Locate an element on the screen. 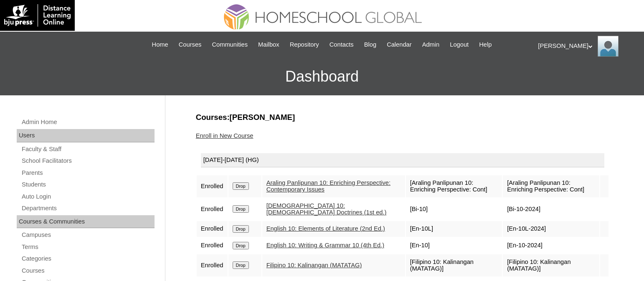 The width and height of the screenshot is (644, 281). a: Departments is located at coordinates (87, 209).